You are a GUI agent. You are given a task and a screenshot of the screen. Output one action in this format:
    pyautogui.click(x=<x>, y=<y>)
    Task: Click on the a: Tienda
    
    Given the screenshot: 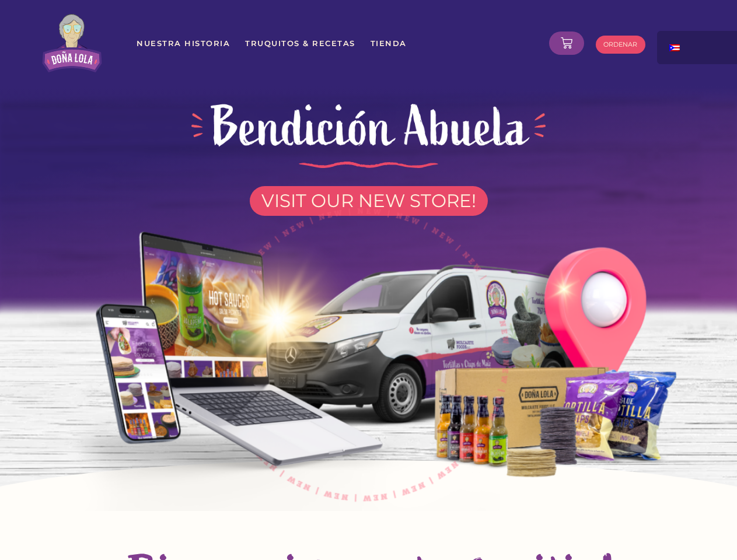 What is the action you would take?
    pyautogui.click(x=389, y=43)
    